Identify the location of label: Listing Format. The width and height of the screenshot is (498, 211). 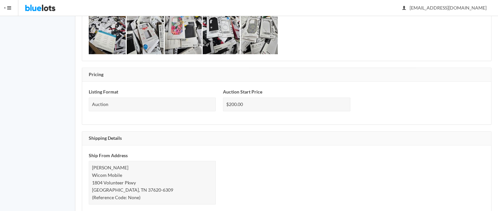
(104, 92).